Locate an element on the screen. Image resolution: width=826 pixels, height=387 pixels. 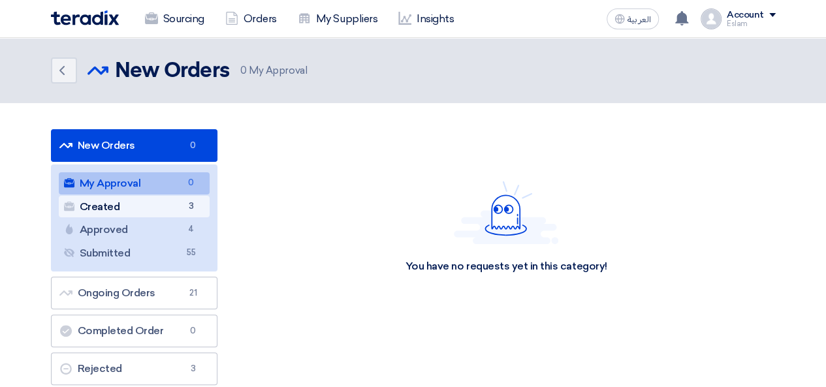
h2: New Orders is located at coordinates (172, 71).